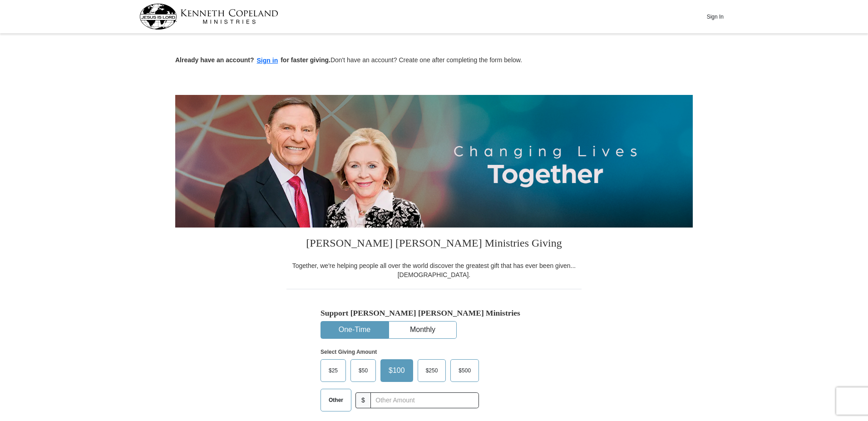 The image size is (868, 421). What do you see at coordinates (434, 270) in the screenshot?
I see `div: Together, we're helping people all over the world discover the greatest gift that has ever been g...` at bounding box center [434, 270].